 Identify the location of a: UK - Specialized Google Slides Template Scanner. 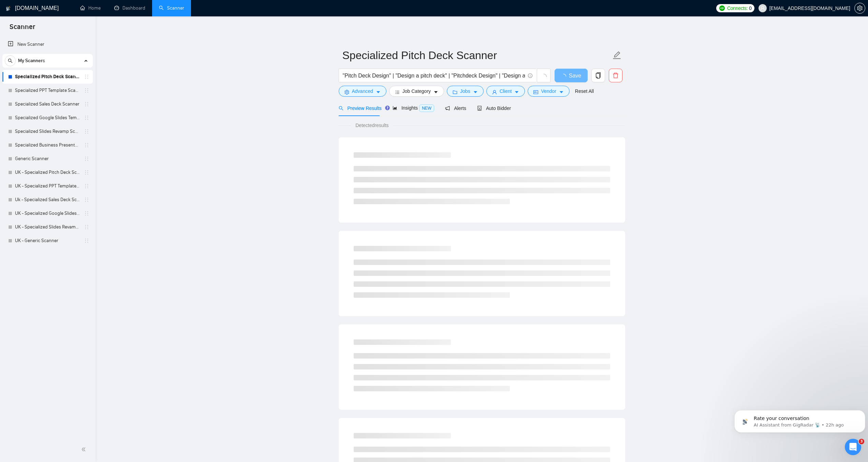
(47, 214).